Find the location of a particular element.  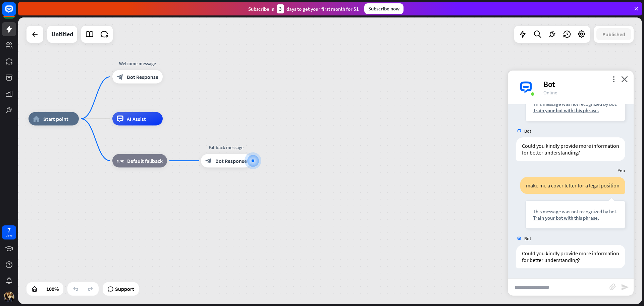

i: home_2 is located at coordinates (36, 119).